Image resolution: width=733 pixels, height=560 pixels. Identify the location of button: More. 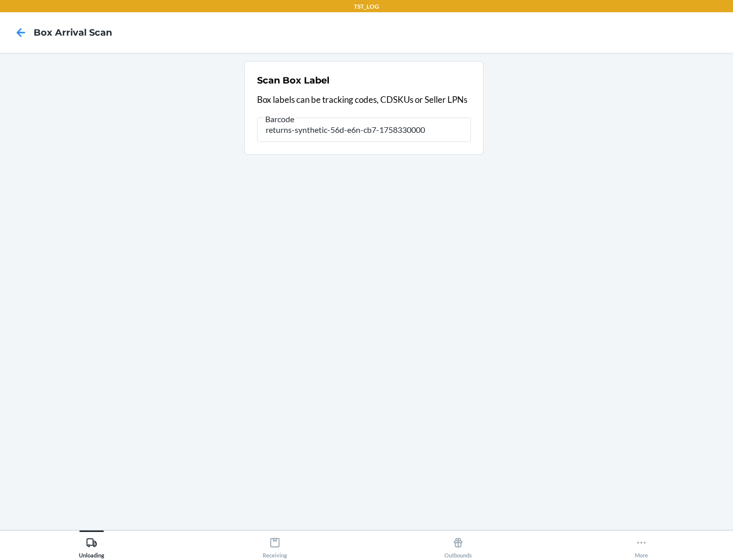
(642, 544).